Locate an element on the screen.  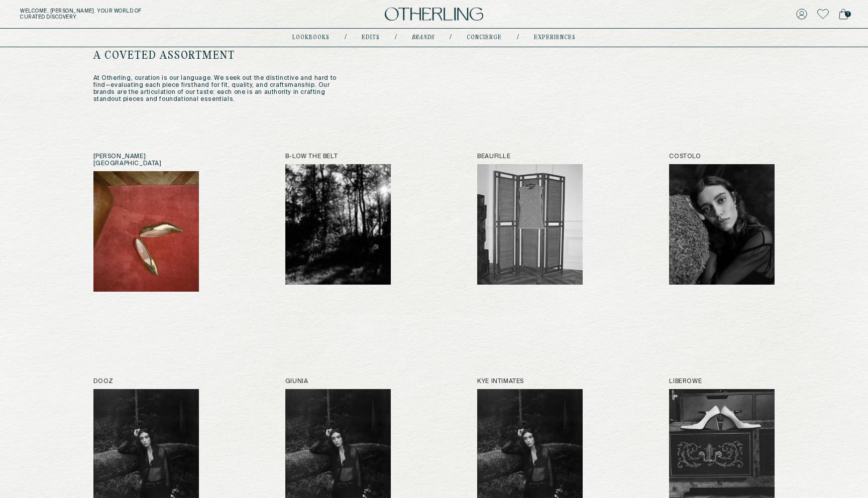
h2: Liberowe is located at coordinates (722, 382).